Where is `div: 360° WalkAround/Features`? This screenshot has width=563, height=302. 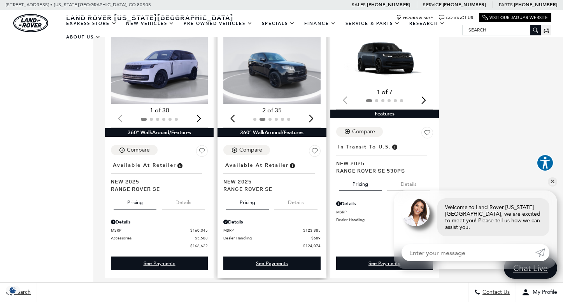
div: 360° WalkAround/Features is located at coordinates (272, 133).